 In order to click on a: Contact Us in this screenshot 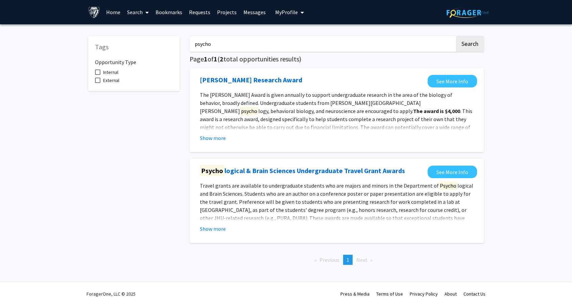, I will do `click(474, 294)`.